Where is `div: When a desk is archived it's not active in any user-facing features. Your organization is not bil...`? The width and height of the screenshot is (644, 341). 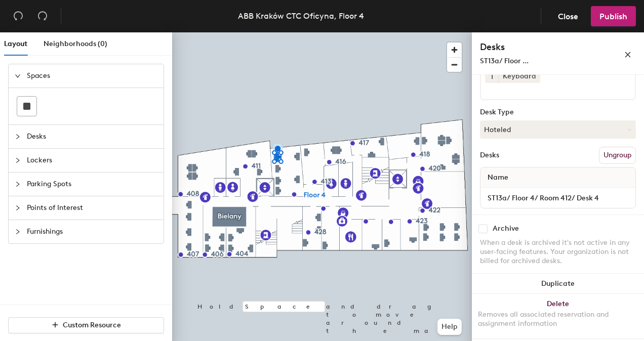 div: When a desk is archived it's not active in any user-facing features. Your organization is not bil... is located at coordinates (558, 252).